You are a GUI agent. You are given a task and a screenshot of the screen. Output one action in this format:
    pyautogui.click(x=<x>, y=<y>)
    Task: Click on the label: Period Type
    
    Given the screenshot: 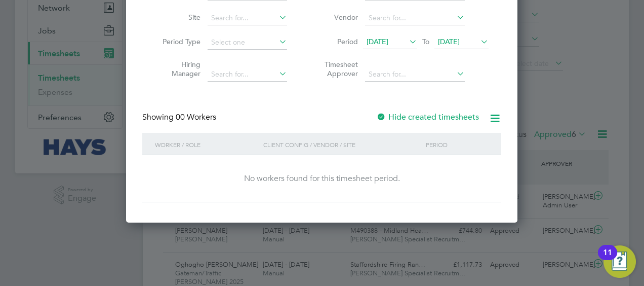 What is the action you would take?
    pyautogui.click(x=178, y=41)
    